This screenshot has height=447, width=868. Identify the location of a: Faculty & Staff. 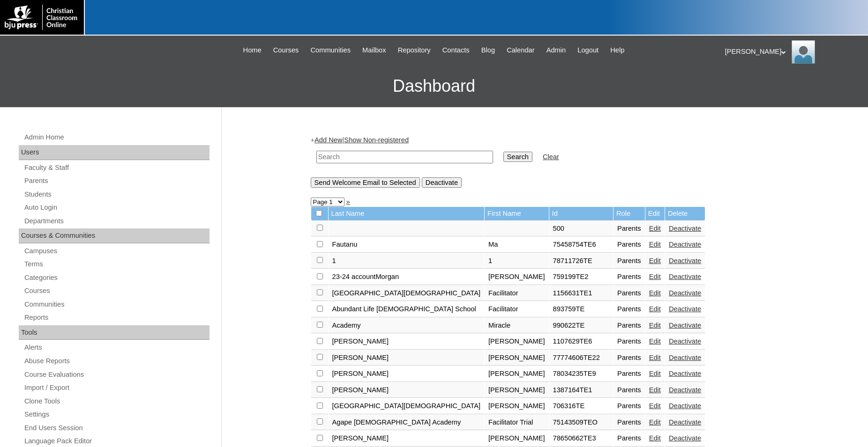
(117, 168).